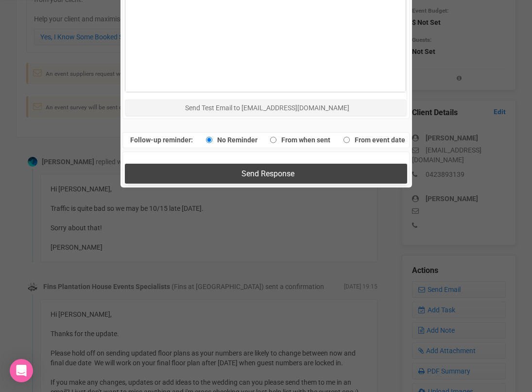 This screenshot has height=392, width=532. What do you see at coordinates (21, 371) in the screenshot?
I see `div: Open Intercom Messenger` at bounding box center [21, 371].